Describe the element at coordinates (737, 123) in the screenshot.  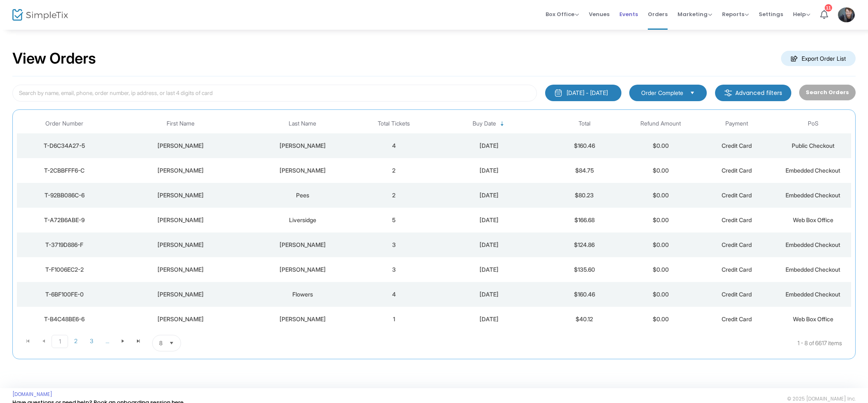
I see `span: Payment` at that location.